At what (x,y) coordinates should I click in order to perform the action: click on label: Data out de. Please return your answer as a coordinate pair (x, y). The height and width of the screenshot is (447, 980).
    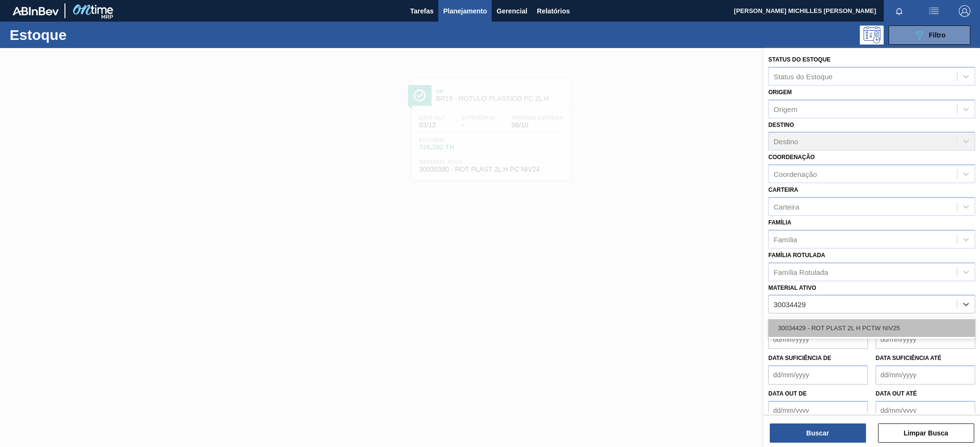
    Looking at the image, I should click on (788, 393).